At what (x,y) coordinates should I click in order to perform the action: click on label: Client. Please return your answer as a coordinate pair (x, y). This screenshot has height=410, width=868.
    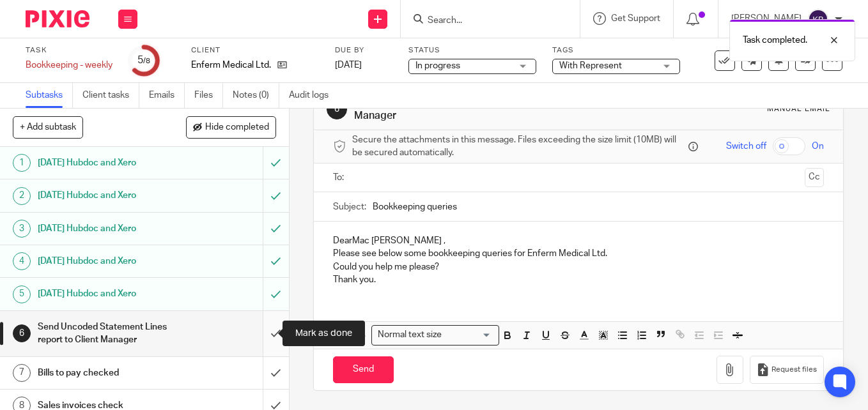
    Looking at the image, I should click on (255, 51).